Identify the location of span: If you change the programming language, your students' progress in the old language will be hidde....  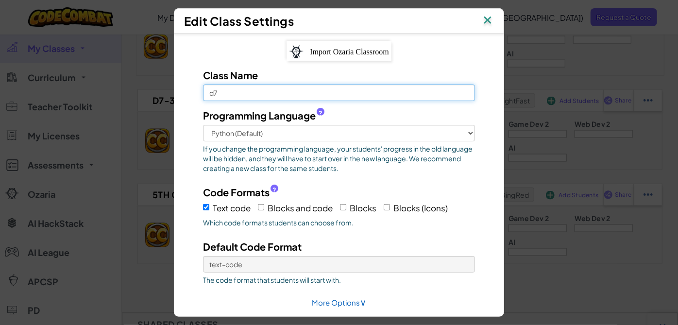
(339, 158).